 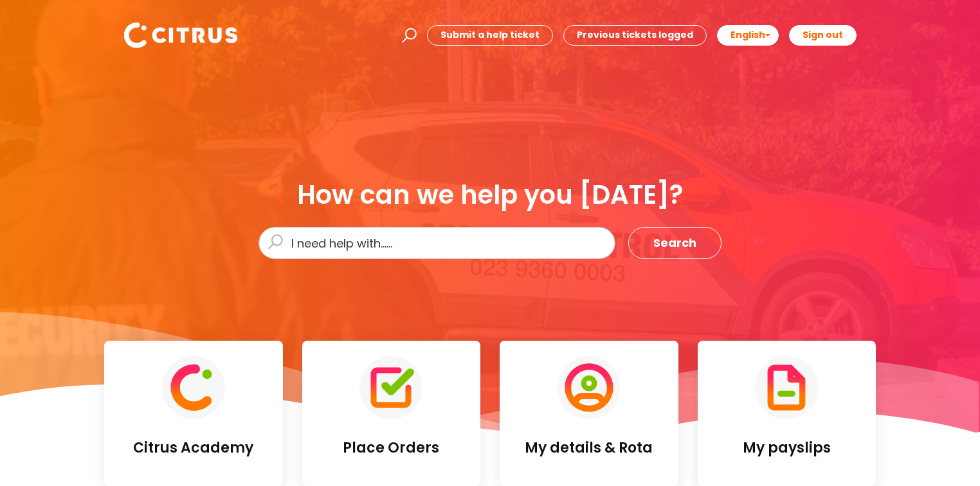 I want to click on a: Submit a help ticket, so click(x=490, y=35).